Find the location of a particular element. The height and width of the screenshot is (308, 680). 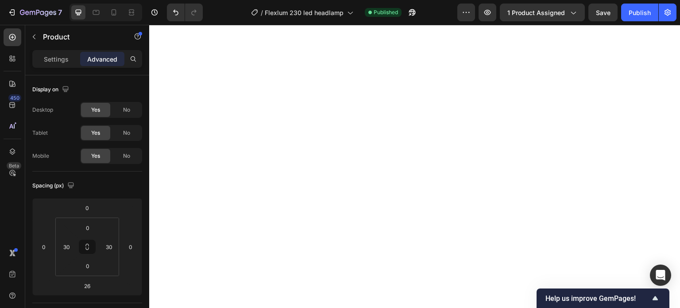

span: Save is located at coordinates (603, 12).